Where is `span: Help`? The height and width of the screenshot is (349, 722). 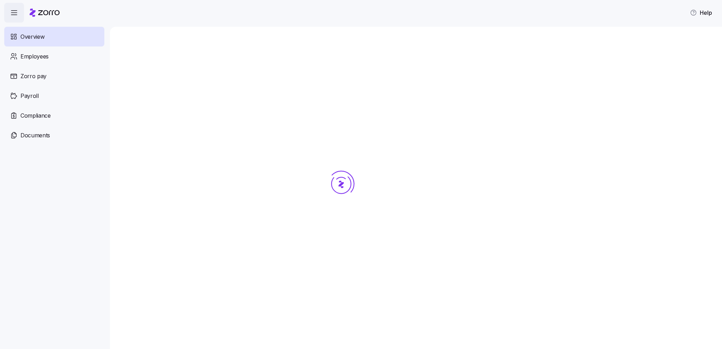
span: Help is located at coordinates (701, 13).